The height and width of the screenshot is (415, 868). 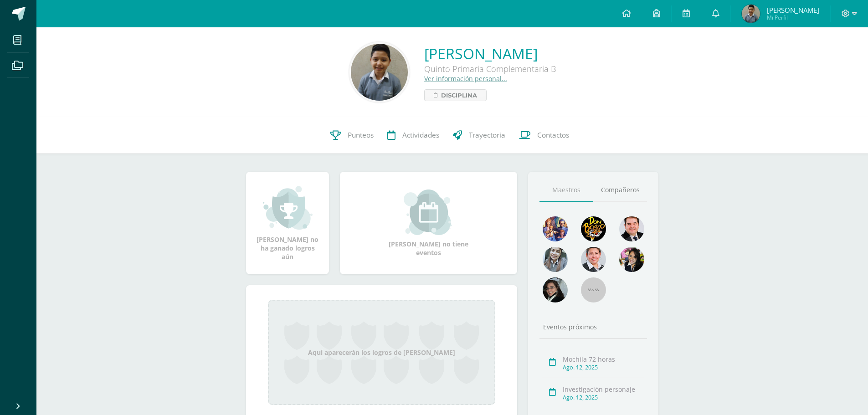 What do you see at coordinates (555, 289) in the screenshot?
I see `img: 6377130e5e35d8d0020f001f75faf696.png` at bounding box center [555, 289].